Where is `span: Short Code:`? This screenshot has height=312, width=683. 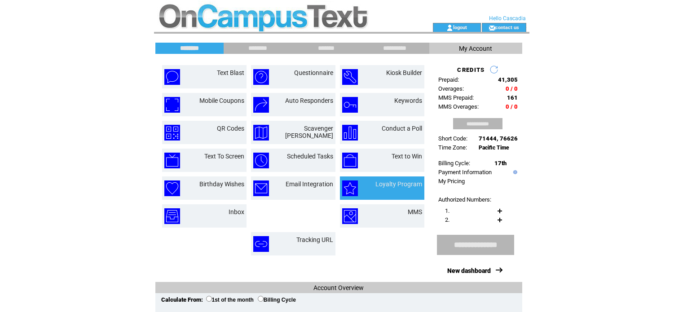 span: Short Code: is located at coordinates (452, 138).